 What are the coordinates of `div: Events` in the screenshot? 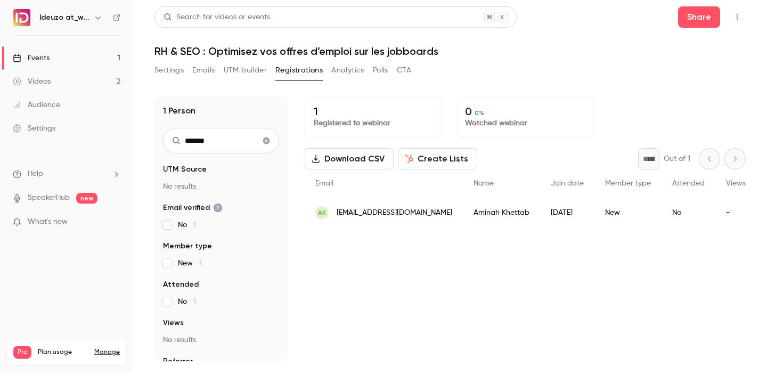 It's located at (31, 58).